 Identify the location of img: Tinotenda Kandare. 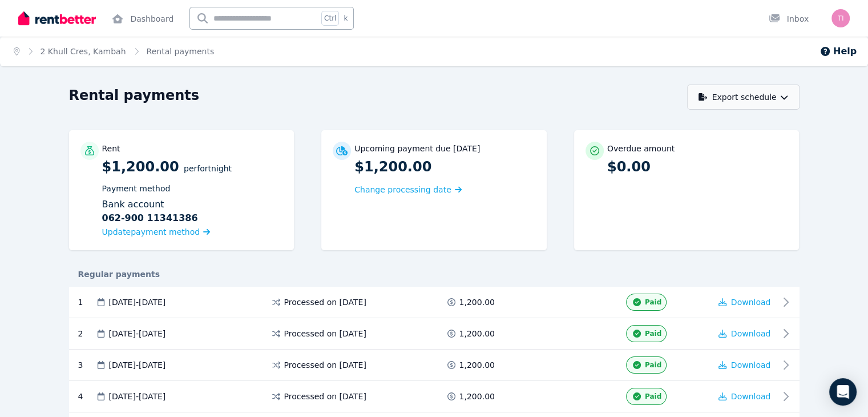
(840, 18).